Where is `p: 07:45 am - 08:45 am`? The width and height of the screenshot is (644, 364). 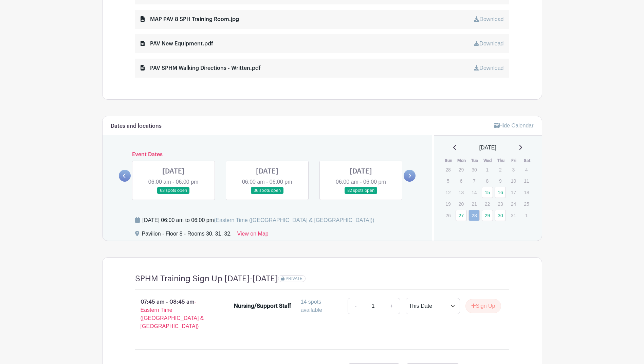 p: 07:45 am - 08:45 am is located at coordinates (174, 314).